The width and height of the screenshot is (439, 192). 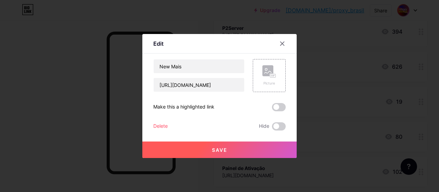 I want to click on button: Save, so click(x=219, y=149).